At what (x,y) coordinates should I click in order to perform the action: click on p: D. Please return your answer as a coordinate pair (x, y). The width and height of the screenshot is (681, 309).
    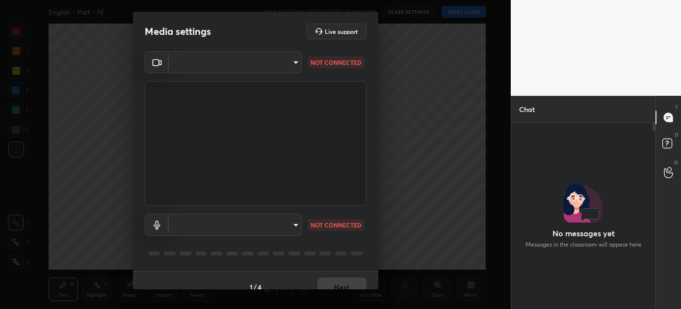
    Looking at the image, I should click on (676, 134).